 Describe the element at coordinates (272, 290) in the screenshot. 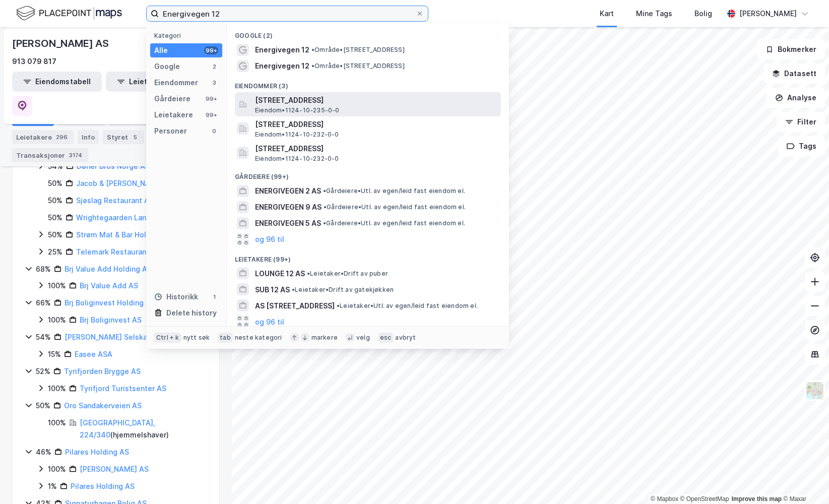

I see `span: SUB 12 AS` at that location.